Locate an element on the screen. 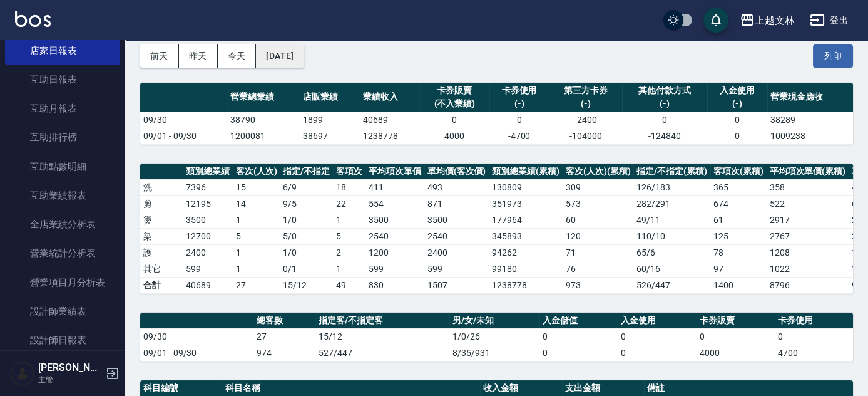  td: 09/30 is located at coordinates (197, 337).